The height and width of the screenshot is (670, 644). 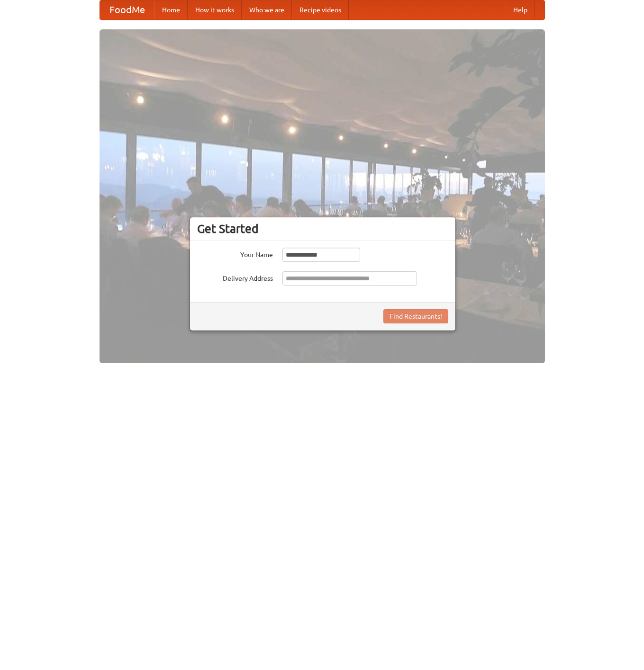 I want to click on a: FoodMe, so click(x=127, y=10).